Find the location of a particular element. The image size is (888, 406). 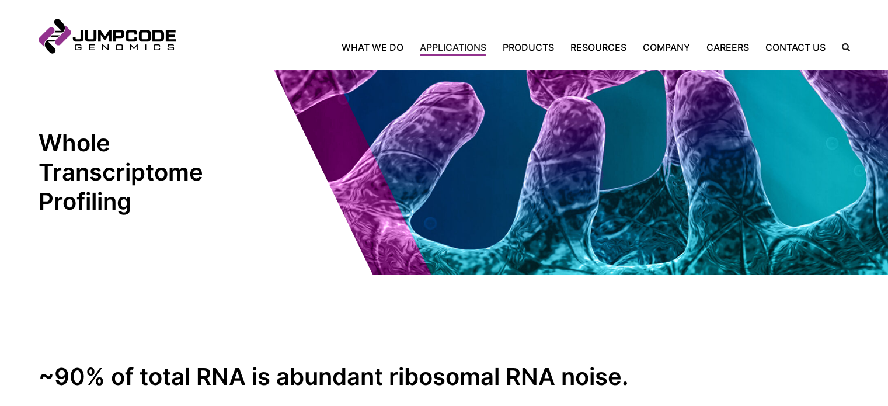

strong: ~90% of total RNA is abundant ribosomal RNA noise. is located at coordinates (333, 376).